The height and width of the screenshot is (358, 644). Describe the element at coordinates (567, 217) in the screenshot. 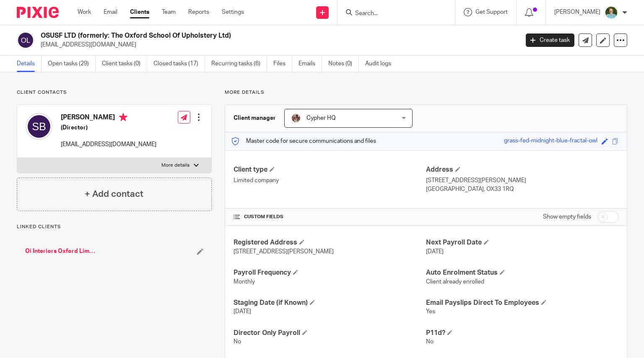

I see `label: Show empty fields` at that location.